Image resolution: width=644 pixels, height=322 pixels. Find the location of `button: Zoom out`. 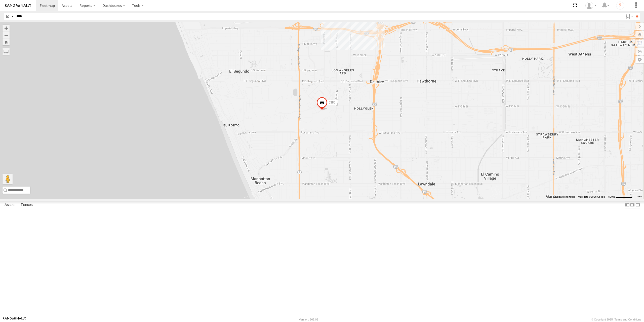

button: Zoom out is located at coordinates (6, 35).